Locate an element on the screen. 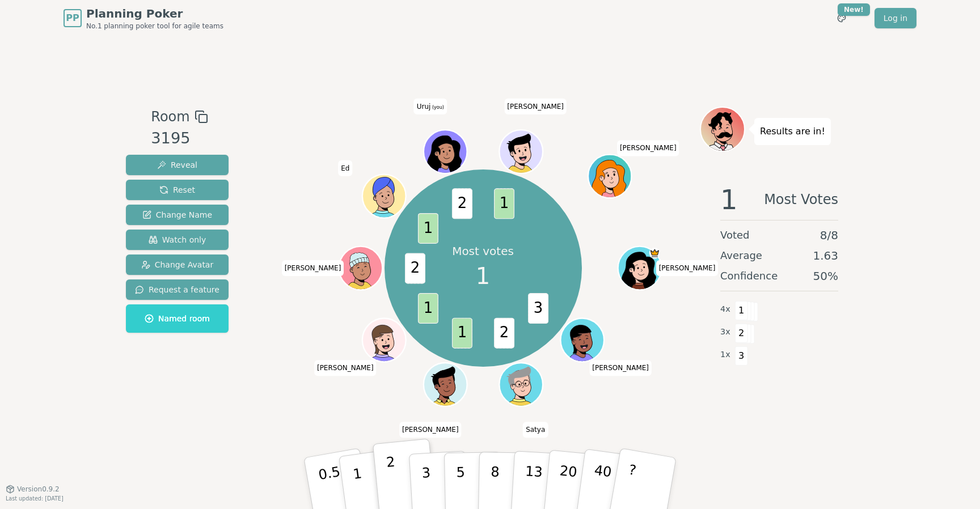 This screenshot has width=980, height=509. span: Room is located at coordinates (170, 117).